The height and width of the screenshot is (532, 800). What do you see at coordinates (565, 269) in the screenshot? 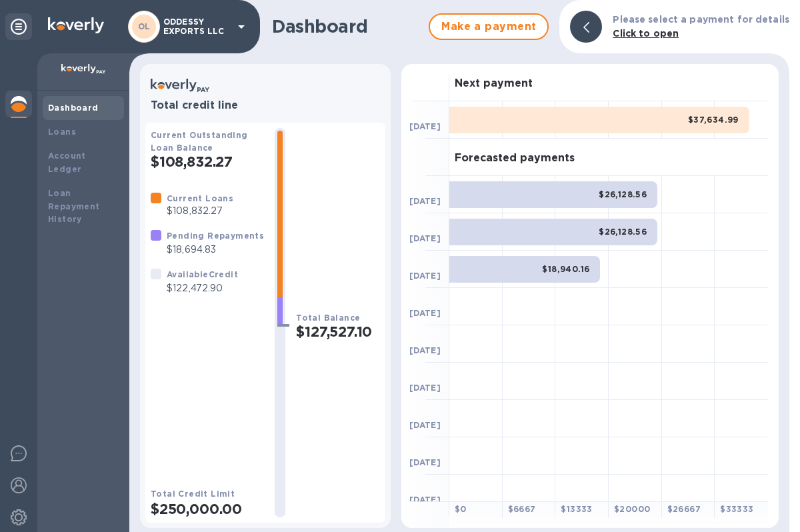
I see `b: $18,940.16` at bounding box center [565, 269].